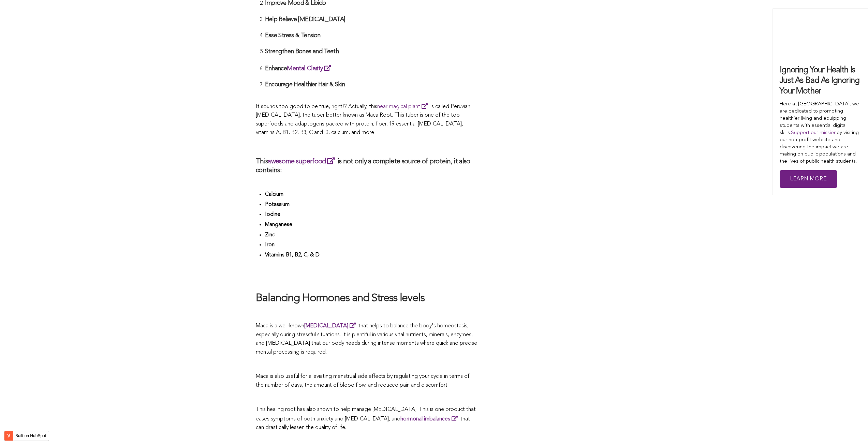 The height and width of the screenshot is (445, 868). Describe the element at coordinates (366, 299) in the screenshot. I see `h2: Balancing Hormones and Stress levels` at that location.